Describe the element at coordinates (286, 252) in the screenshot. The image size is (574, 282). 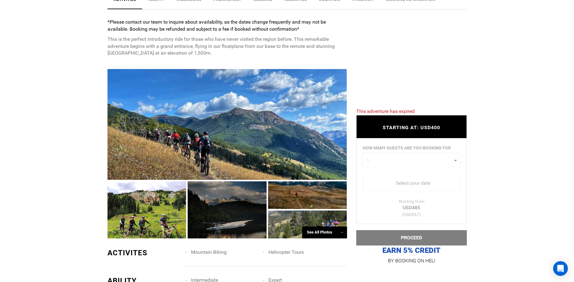
I see `span: Helicopter Tours` at that location.